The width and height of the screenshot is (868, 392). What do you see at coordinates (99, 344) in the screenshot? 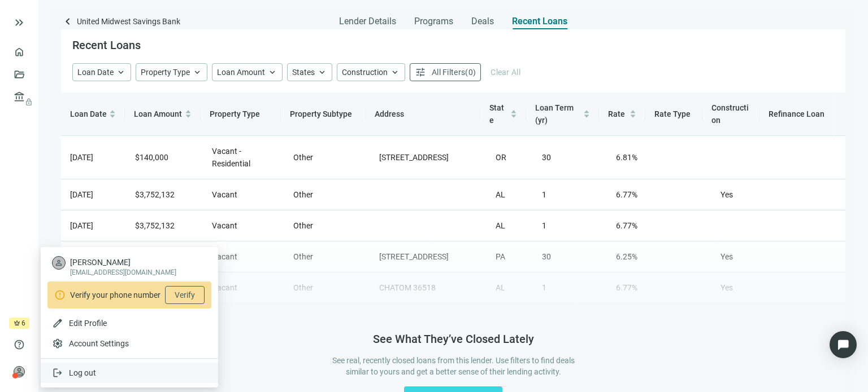
I see `span: Account Settings` at bounding box center [99, 344].